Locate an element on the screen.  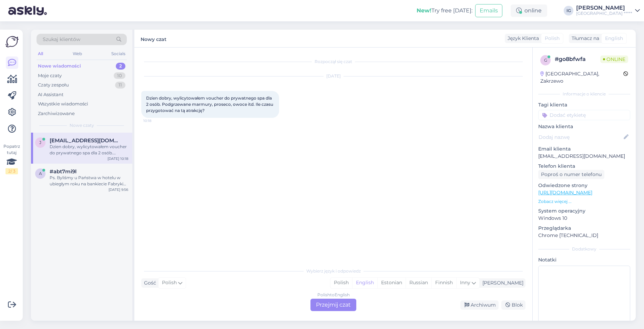
input: Dodać etykietę is located at coordinates (584, 115).